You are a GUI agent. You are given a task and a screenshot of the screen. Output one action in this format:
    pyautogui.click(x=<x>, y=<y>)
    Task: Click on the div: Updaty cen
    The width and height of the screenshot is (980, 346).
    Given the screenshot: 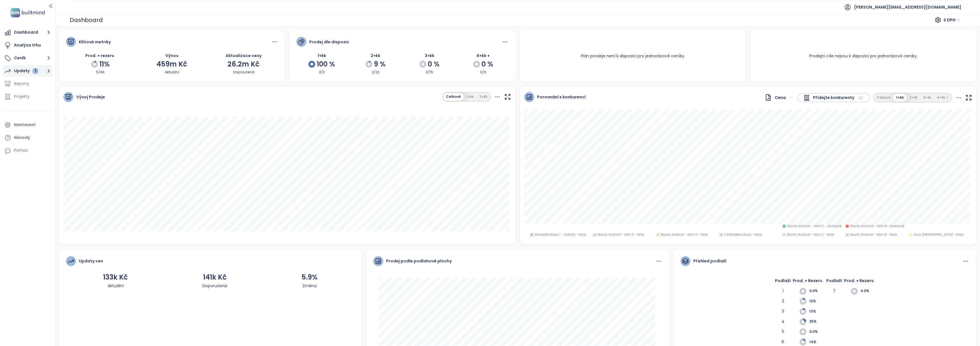 What is the action you would take?
    pyautogui.click(x=90, y=262)
    